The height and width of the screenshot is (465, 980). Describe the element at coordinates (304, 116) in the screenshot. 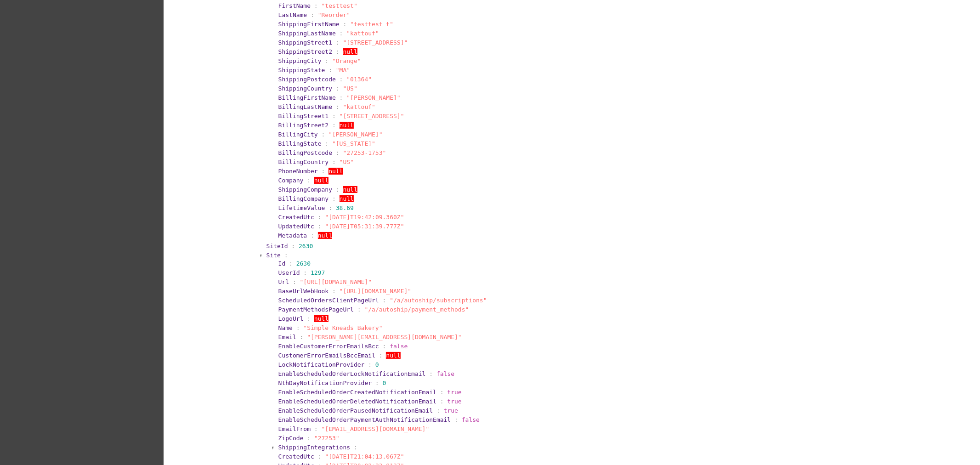

I see `span: BillingStreet1` at that location.